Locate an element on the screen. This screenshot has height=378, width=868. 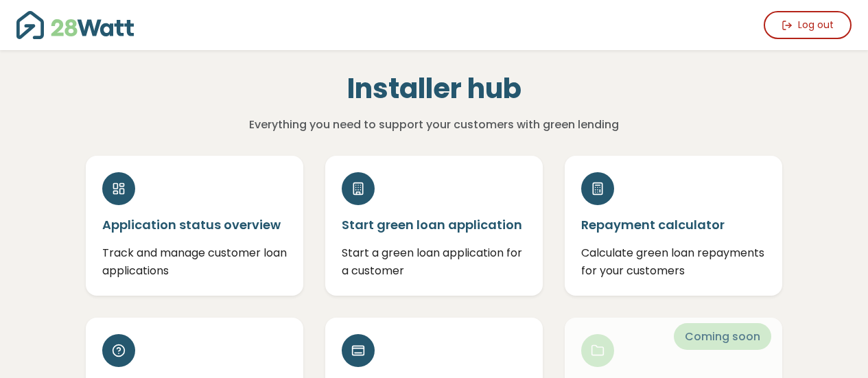
h5: Start green loan application is located at coordinates (434, 224).